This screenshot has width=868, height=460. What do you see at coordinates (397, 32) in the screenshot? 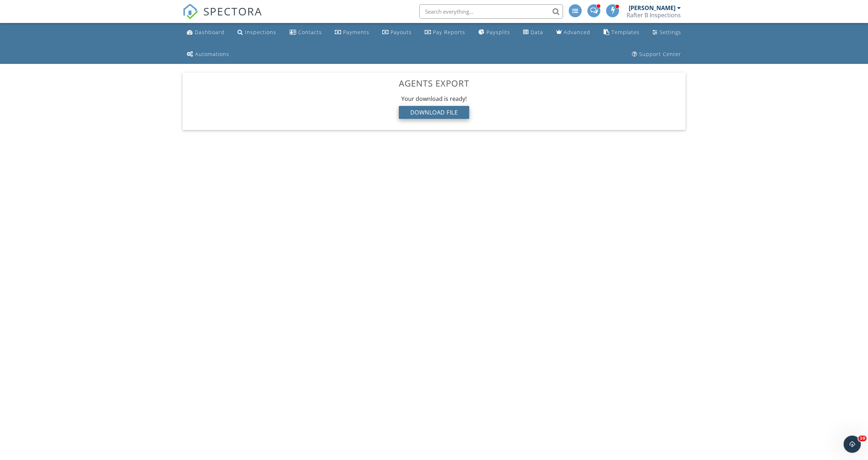
I see `a: Payouts` at bounding box center [397, 32].